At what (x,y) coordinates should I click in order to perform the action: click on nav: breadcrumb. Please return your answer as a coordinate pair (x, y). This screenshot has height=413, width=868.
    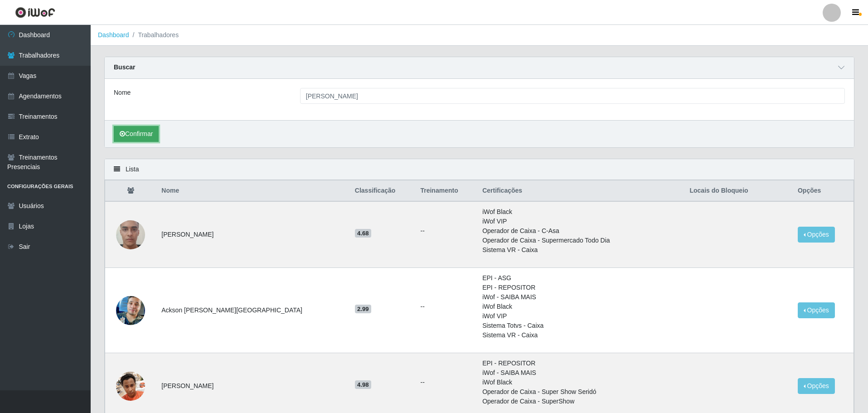
    Looking at the image, I should click on (479, 36).